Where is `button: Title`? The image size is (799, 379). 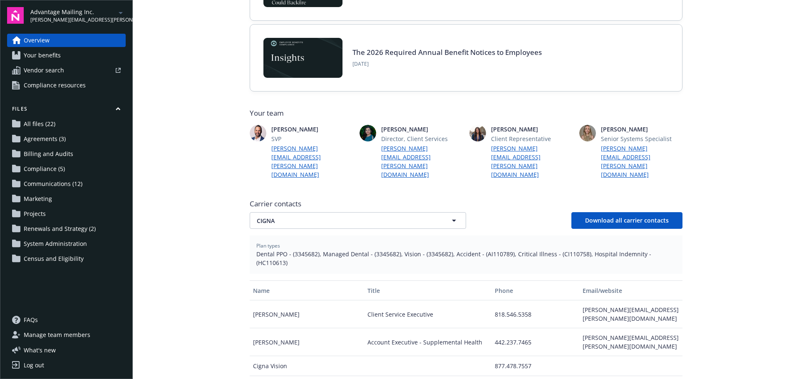
button: Title is located at coordinates (428, 290).